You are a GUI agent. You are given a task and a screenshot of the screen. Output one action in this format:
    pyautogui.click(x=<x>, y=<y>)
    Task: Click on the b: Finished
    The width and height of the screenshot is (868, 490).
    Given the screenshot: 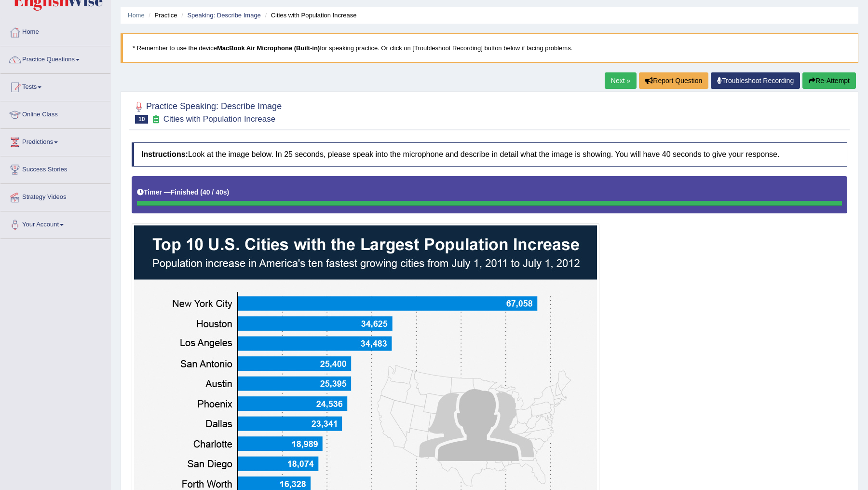 What is the action you would take?
    pyautogui.click(x=184, y=192)
    